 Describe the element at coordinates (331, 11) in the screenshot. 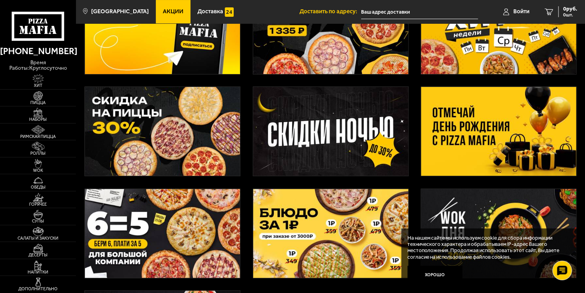

I see `span: Доставить по адресу:` at that location.